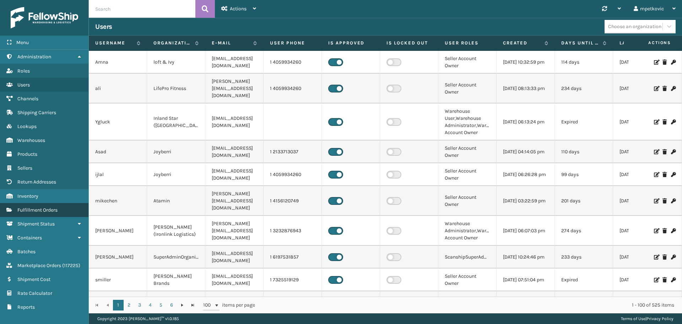  What do you see at coordinates (209, 305) in the screenshot?
I see `span: 100` at bounding box center [209, 305].